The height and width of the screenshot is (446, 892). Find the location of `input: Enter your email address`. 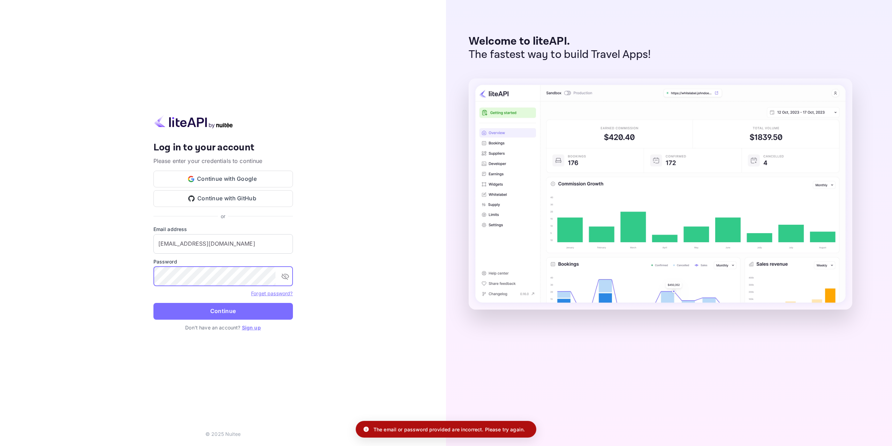

input: Enter your email address is located at coordinates (223, 244).